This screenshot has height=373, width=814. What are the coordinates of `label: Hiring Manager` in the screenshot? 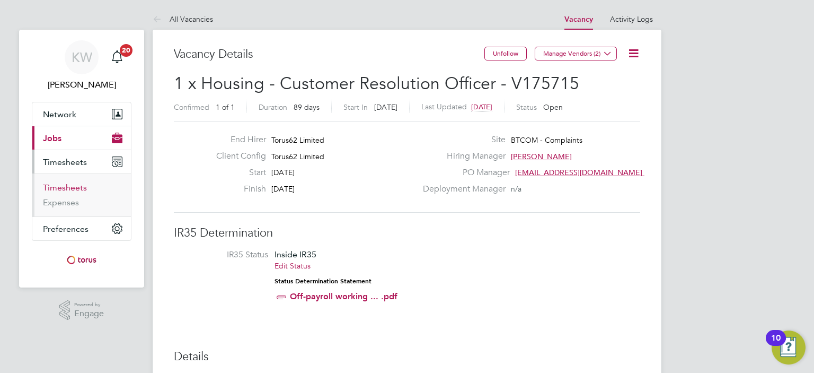 It's located at (461, 156).